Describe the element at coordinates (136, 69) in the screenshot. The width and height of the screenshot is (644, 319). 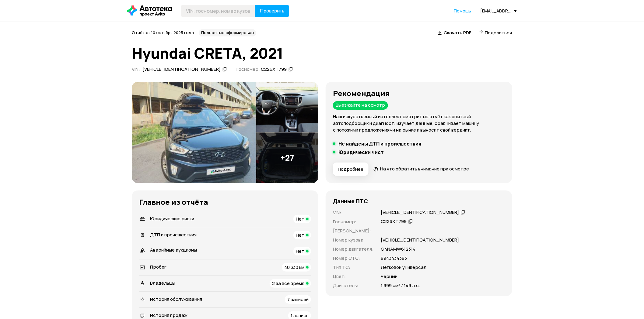
I see `span: VIN :` at that location.